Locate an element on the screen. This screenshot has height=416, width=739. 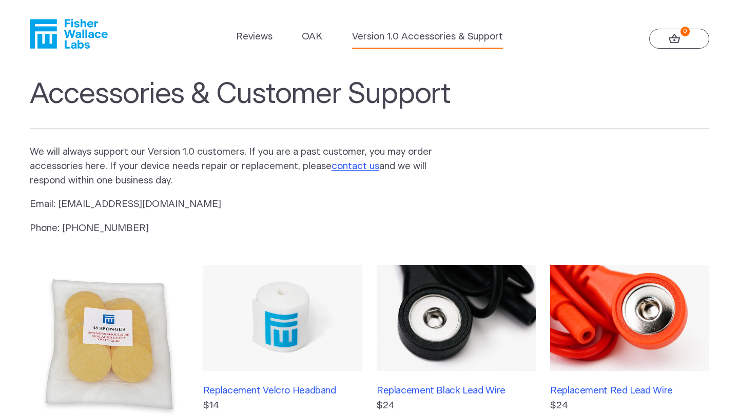
h3: Replacement Black Lead Wire is located at coordinates (456, 391).